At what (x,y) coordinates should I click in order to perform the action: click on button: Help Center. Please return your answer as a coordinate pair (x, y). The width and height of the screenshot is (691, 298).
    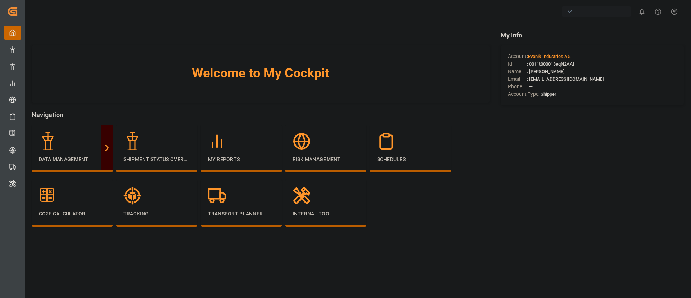
    Looking at the image, I should click on (658, 12).